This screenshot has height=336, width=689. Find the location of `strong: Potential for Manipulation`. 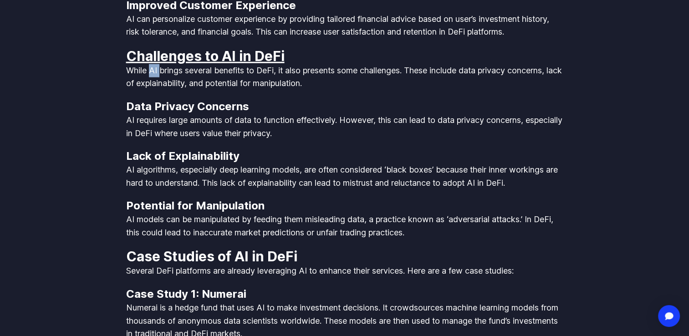

strong: Potential for Manipulation is located at coordinates (195, 205).